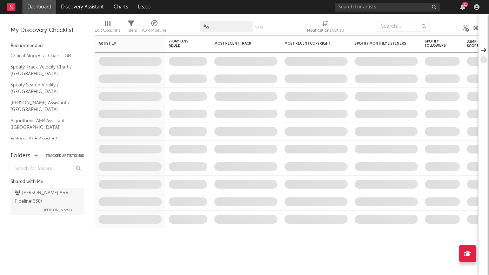 This screenshot has width=489, height=275. I want to click on div: My Discovery Checklist, so click(47, 31).